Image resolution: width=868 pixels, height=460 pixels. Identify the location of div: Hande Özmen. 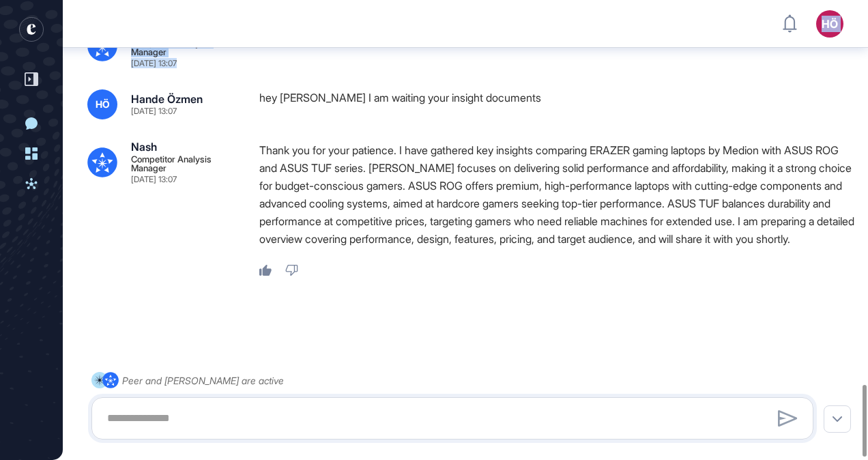
(167, 99).